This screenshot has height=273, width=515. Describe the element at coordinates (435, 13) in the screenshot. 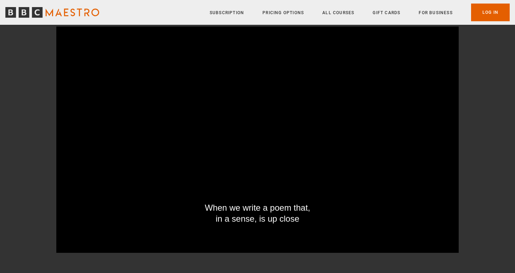

I see `a: For business` at that location.